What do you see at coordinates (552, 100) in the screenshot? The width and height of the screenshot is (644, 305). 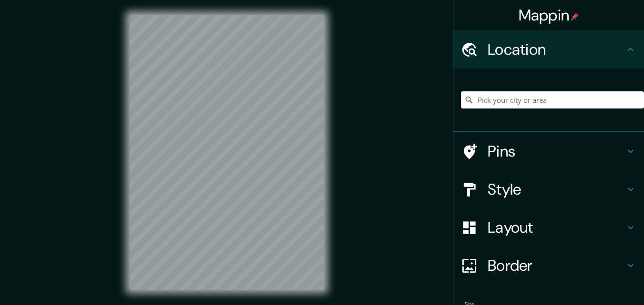 I see `input: Pick your city or area` at bounding box center [552, 100].